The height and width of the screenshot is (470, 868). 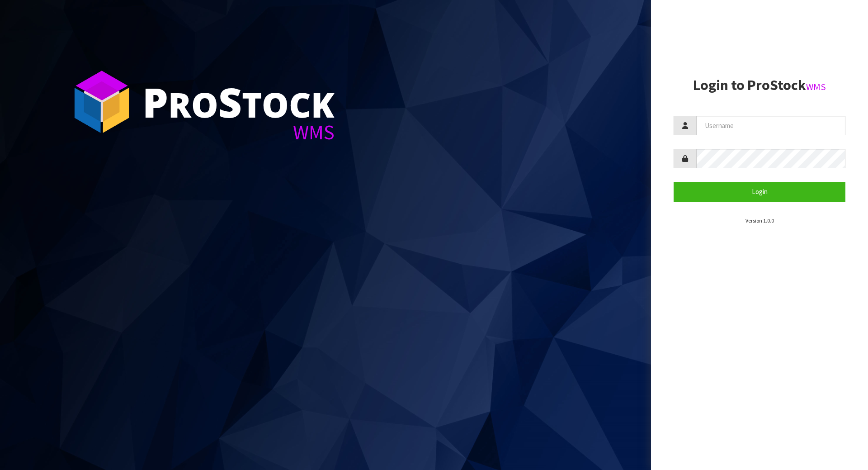 What do you see at coordinates (760, 220) in the screenshot?
I see `small: Version 1.0.0` at bounding box center [760, 220].